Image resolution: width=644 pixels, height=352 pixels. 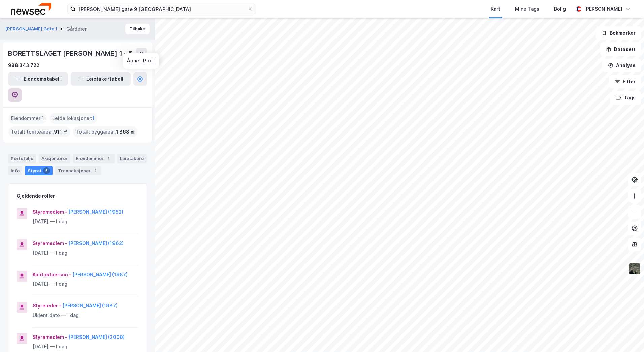 I want to click on div: Transaksjoner, so click(x=78, y=171).